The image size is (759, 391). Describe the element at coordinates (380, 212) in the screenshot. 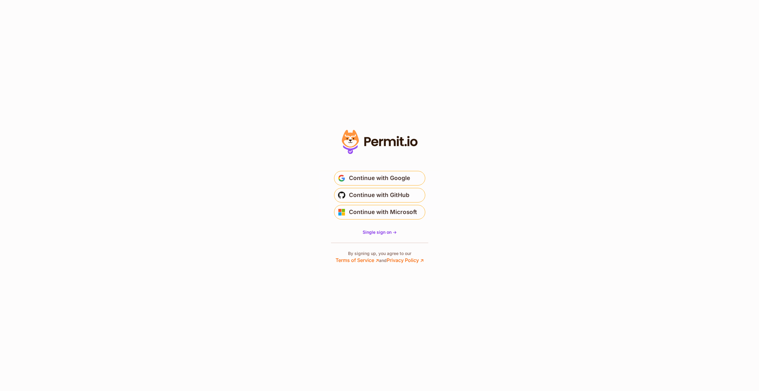

I see `button: Continue with Microsoft` at that location.